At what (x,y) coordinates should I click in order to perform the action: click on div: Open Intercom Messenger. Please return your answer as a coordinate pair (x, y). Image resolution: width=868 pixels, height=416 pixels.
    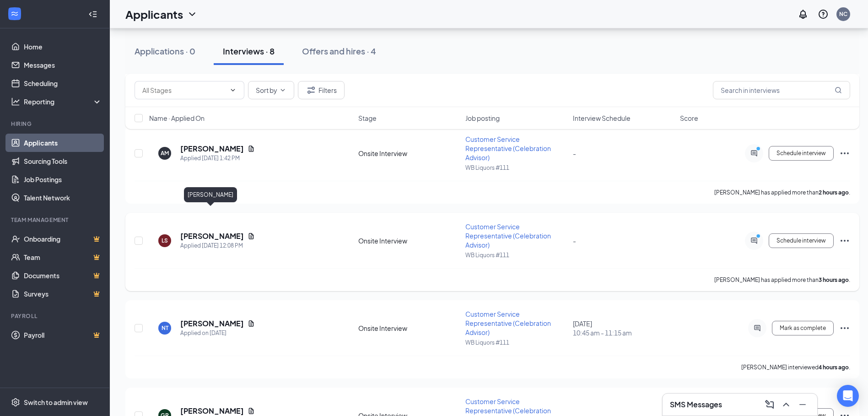
    Looking at the image, I should click on (848, 396).